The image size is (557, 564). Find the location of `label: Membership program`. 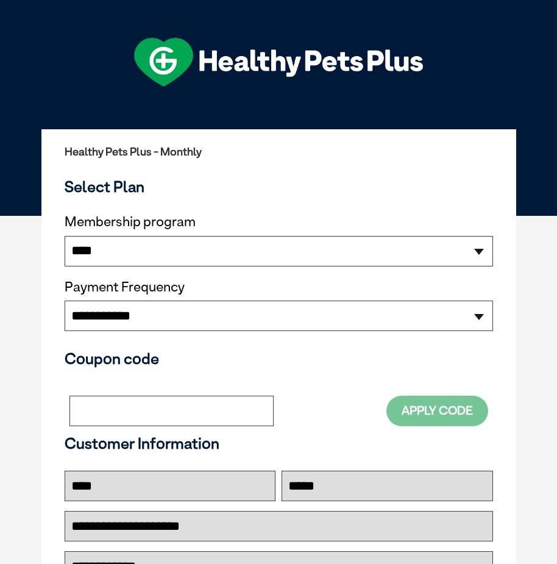

label: Membership program is located at coordinates (278, 222).